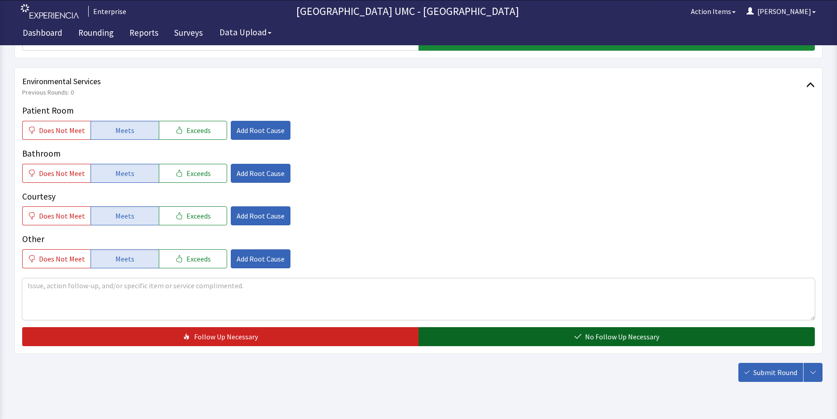 This screenshot has height=419, width=837. What do you see at coordinates (414, 92) in the screenshot?
I see `span: Previous Rounds: 0` at bounding box center [414, 92].